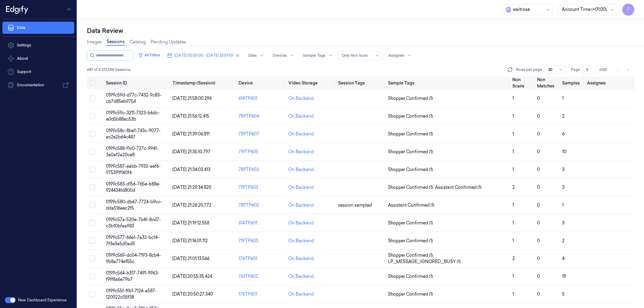 The width and height of the screenshot is (644, 308). Describe the element at coordinates (168, 42) in the screenshot. I see `a: Pending Updates` at that location.